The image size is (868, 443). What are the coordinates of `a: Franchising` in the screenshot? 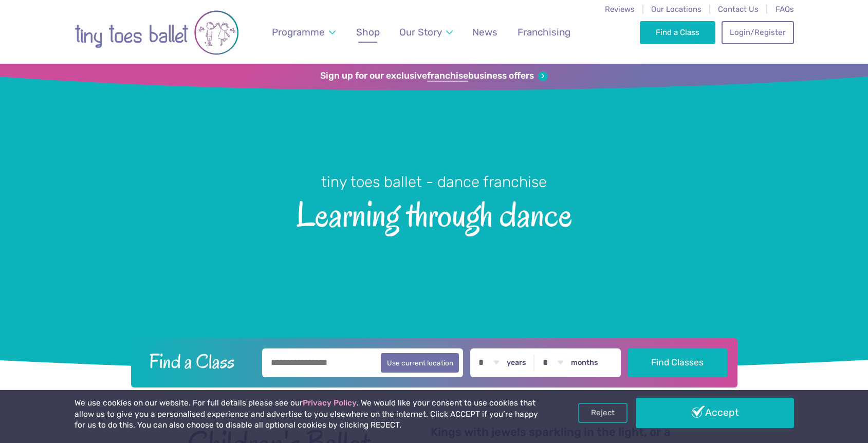 It's located at (544, 32).